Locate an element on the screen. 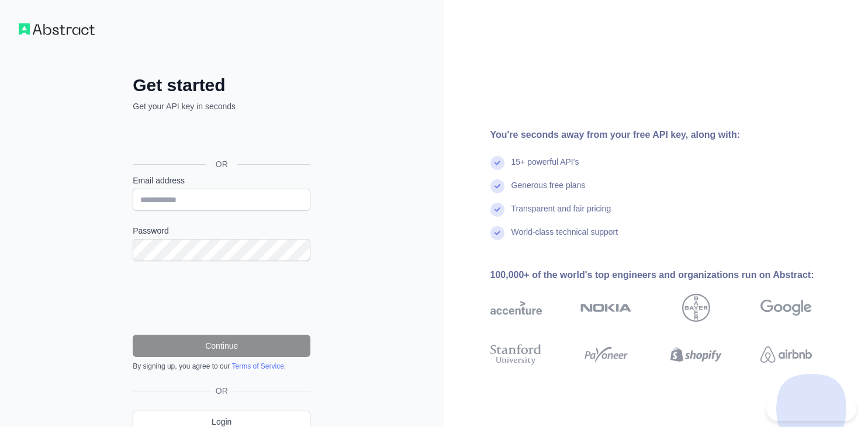 This screenshot has height=427, width=868. div: You're seconds away from your free API key, along with: is located at coordinates (670, 135).